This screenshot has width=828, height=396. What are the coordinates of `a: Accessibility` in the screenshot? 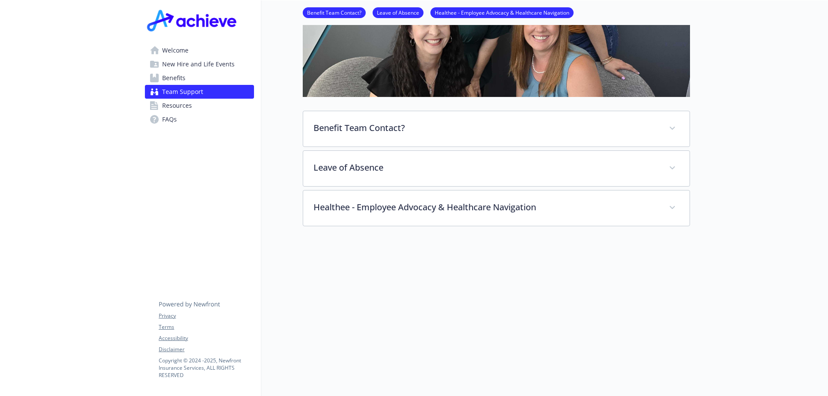 It's located at (206, 338).